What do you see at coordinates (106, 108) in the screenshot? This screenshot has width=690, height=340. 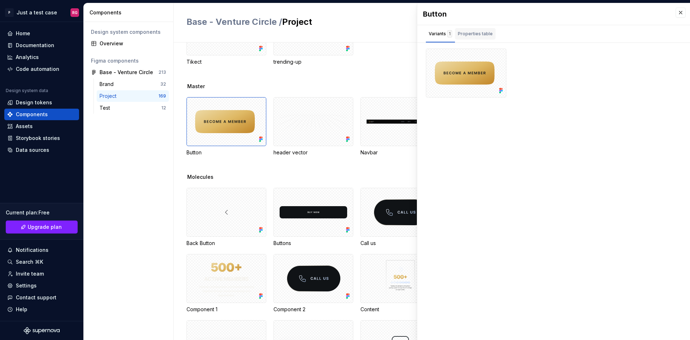 I see `div: Test` at bounding box center [106, 108].